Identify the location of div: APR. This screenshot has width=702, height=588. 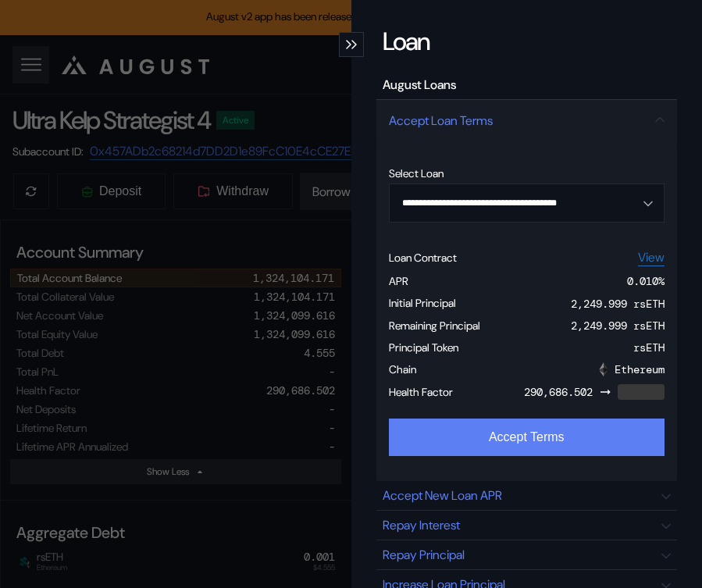
(399, 282).